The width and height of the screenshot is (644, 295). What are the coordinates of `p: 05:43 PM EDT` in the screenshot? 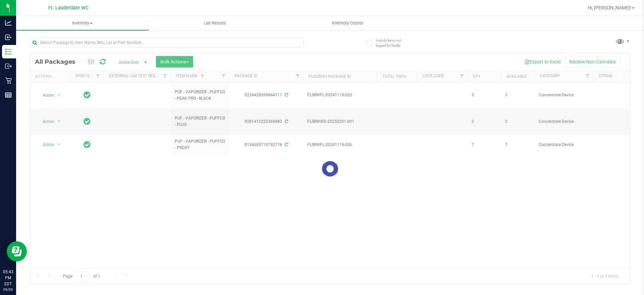 It's located at (8, 277).